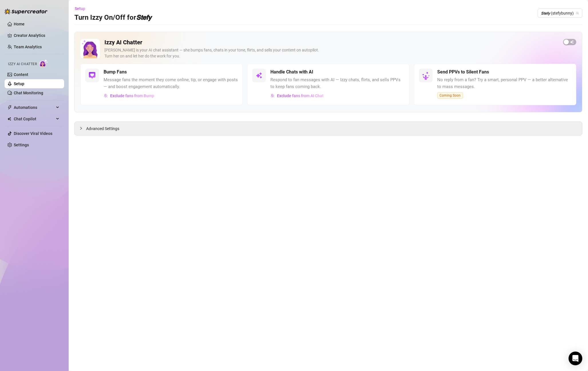 This screenshot has height=371, width=588. What do you see at coordinates (560, 13) in the screenshot?
I see `span: 𝙎𝙩𝙚𝙛𝙮 (stefybunny)` at bounding box center [560, 13].